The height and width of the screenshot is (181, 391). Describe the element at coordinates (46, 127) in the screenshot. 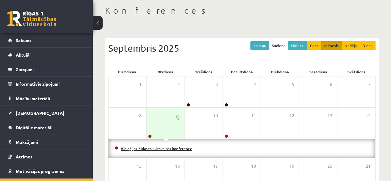

I see `a: Digitālie materiāli` at that location.